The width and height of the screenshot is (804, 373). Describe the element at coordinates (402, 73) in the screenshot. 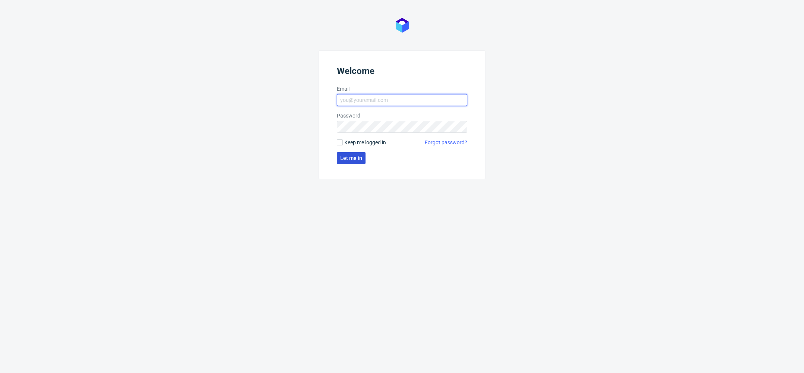

I see `header: Welcome` at that location.